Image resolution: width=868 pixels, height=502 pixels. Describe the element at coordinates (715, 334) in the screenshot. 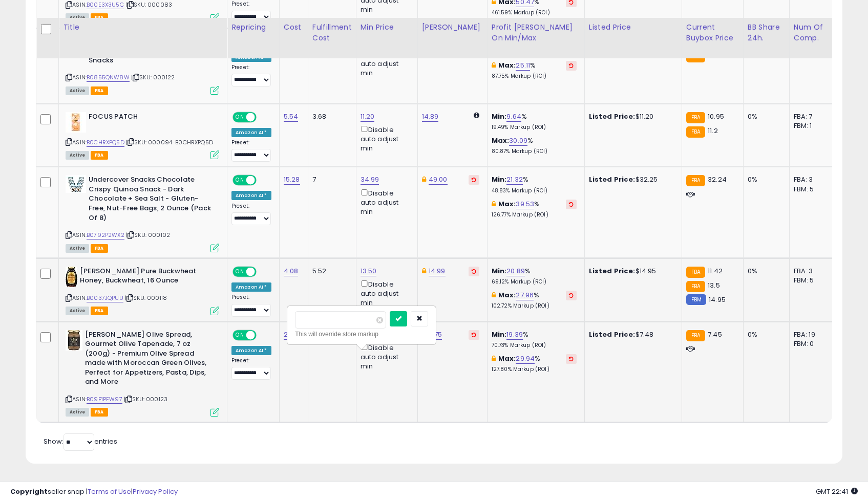

I see `span: 7.45` at that location.